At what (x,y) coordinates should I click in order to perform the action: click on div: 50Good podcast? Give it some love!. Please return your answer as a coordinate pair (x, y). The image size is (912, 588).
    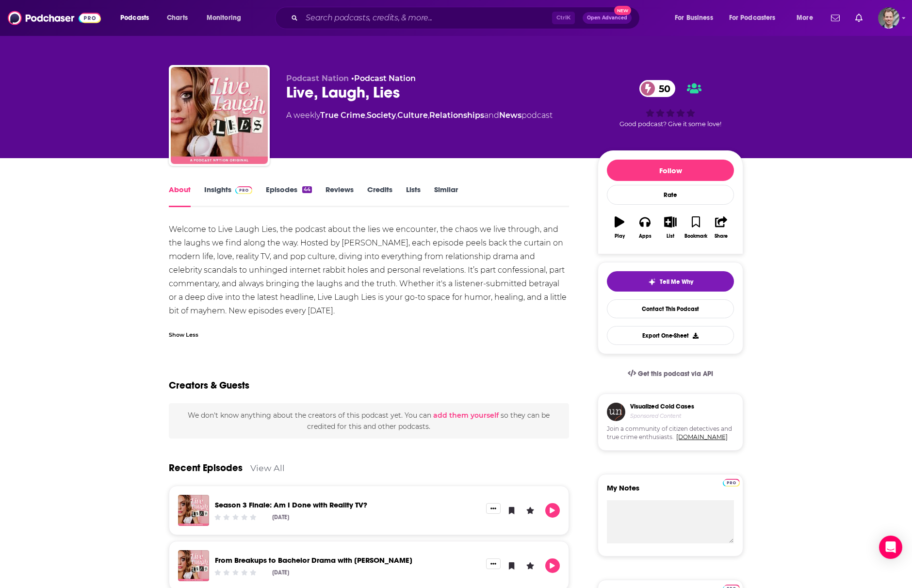
    Looking at the image, I should click on (670, 104).